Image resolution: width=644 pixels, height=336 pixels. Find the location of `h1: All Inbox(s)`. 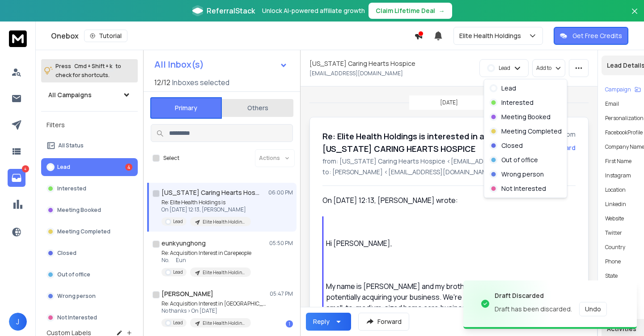

h1: All Inbox(s) is located at coordinates (179, 65).